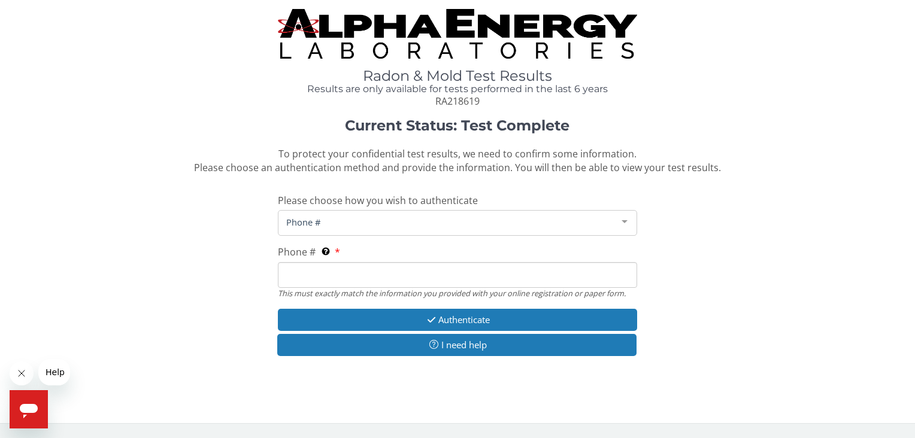 The width and height of the screenshot is (915, 438). Describe the element at coordinates (458, 101) in the screenshot. I see `span: RA218619` at that location.